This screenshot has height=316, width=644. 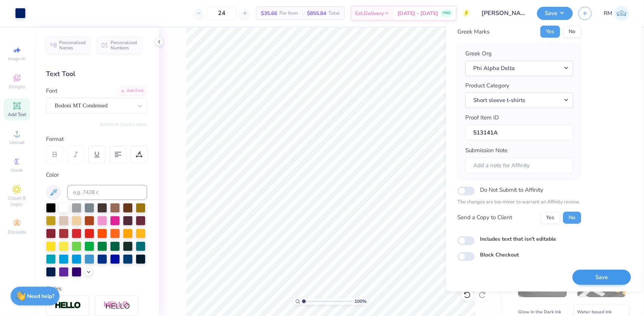 What do you see at coordinates (499, 255) in the screenshot?
I see `label: Block Checkout` at bounding box center [499, 255].